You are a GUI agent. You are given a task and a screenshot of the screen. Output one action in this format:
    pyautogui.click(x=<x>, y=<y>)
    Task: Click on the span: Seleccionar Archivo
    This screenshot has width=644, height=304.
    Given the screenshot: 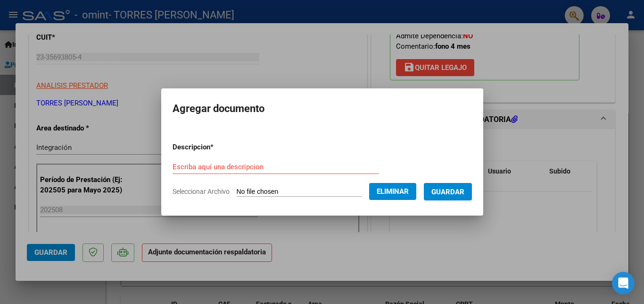 What is the action you would take?
    pyautogui.click(x=201, y=191)
    